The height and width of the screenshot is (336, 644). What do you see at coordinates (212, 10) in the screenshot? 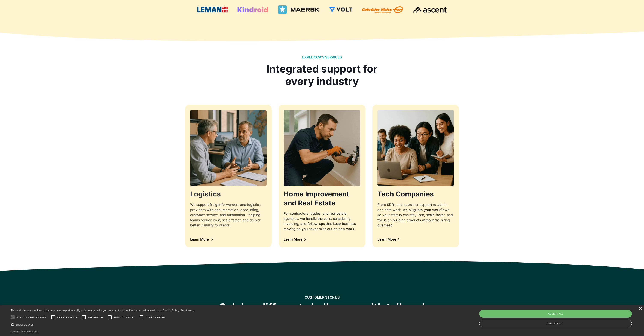
I see `img: Leman Logo` at bounding box center [212, 10].